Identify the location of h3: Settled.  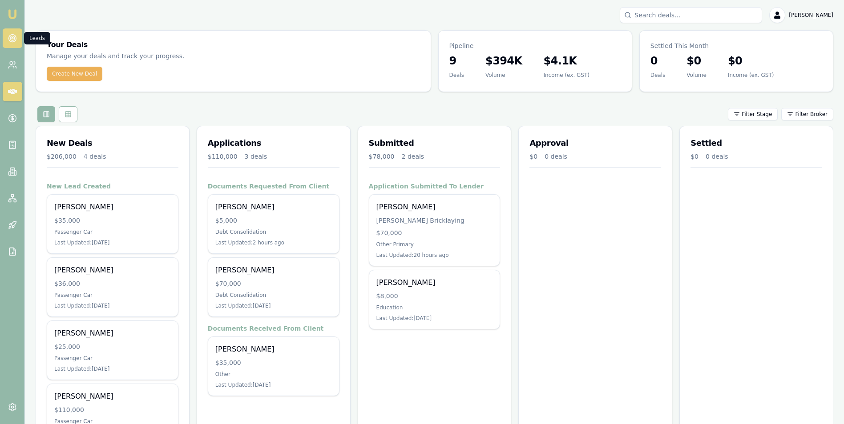
(756, 143).